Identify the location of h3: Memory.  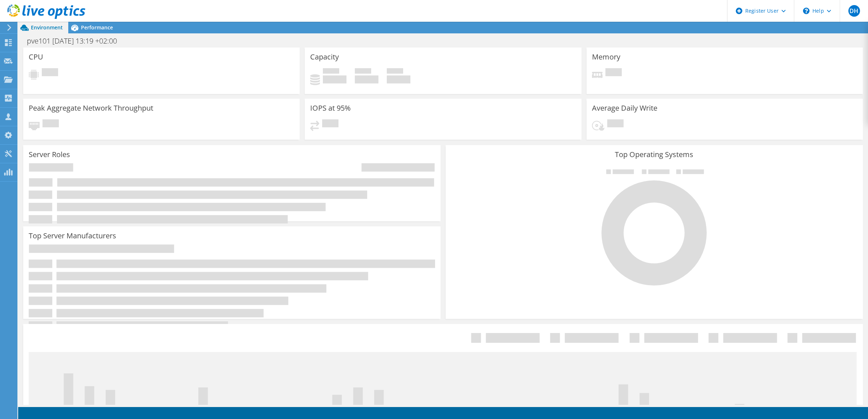
(606, 57).